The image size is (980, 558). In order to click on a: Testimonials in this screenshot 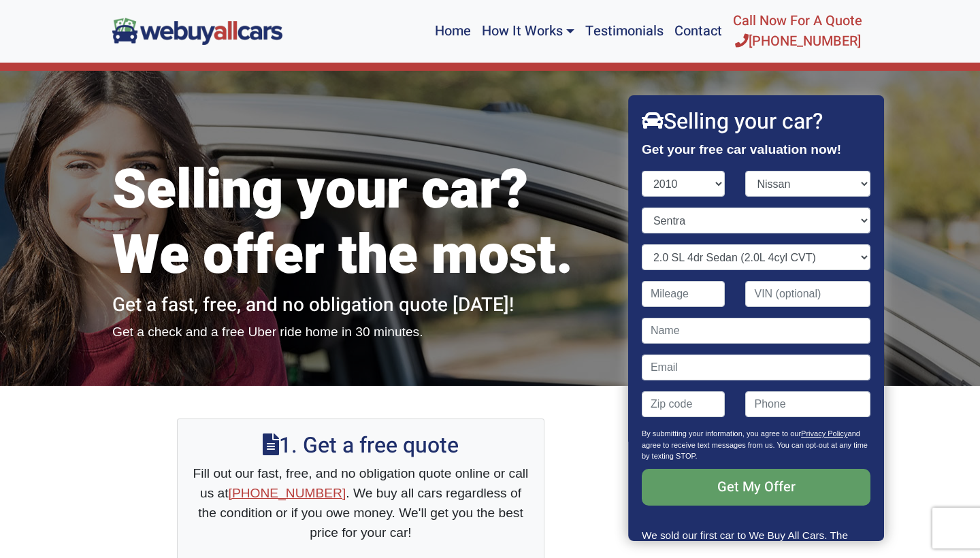, I will do `click(624, 31)`.